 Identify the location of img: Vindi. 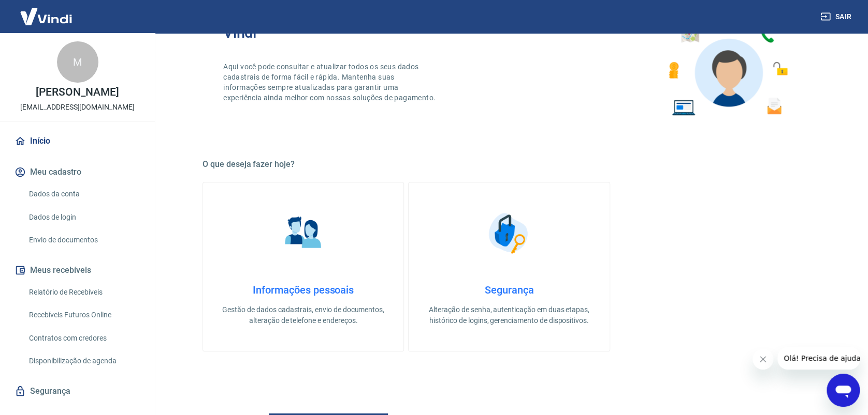
(46, 16).